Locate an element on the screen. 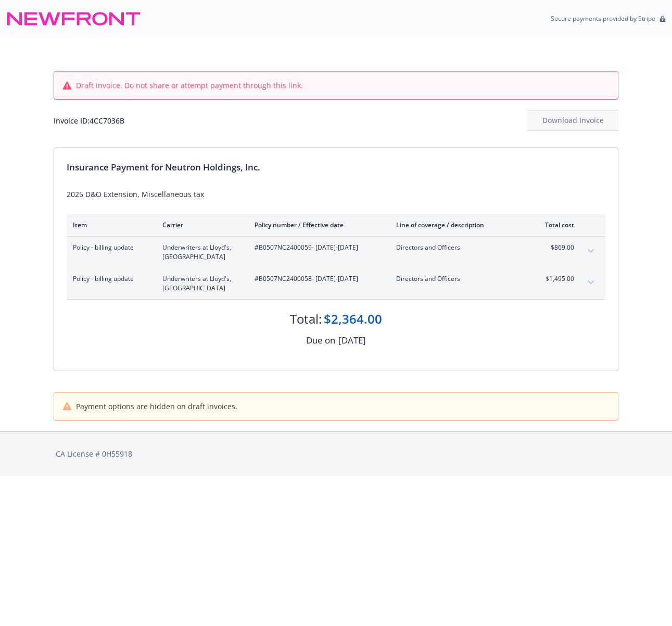 Image resolution: width=672 pixels, height=626 pixels. div: Download Invoice is located at coordinates (573, 120).